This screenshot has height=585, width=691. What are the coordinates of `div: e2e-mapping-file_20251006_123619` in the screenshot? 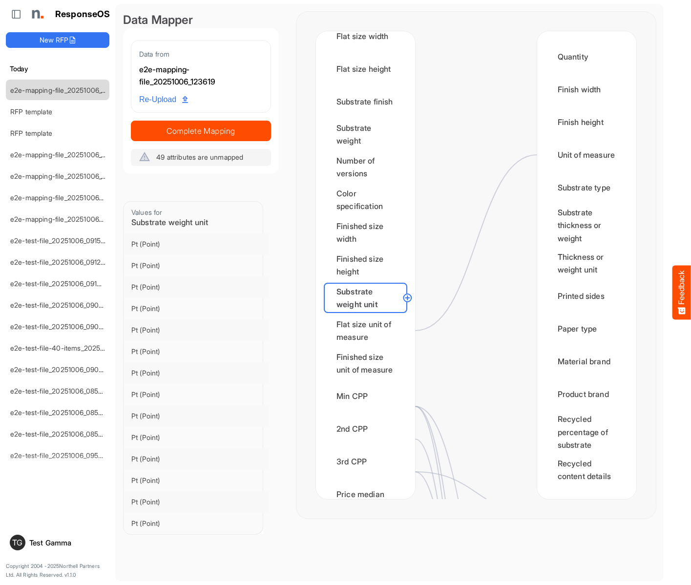 It's located at (201, 76).